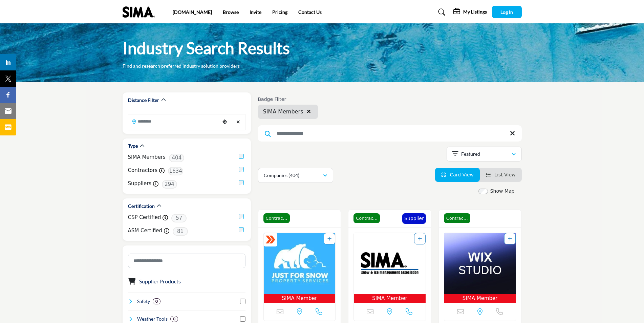 Image resolution: width=644 pixels, height=323 pixels. Describe the element at coordinates (280, 12) in the screenshot. I see `a: Pricing` at that location.